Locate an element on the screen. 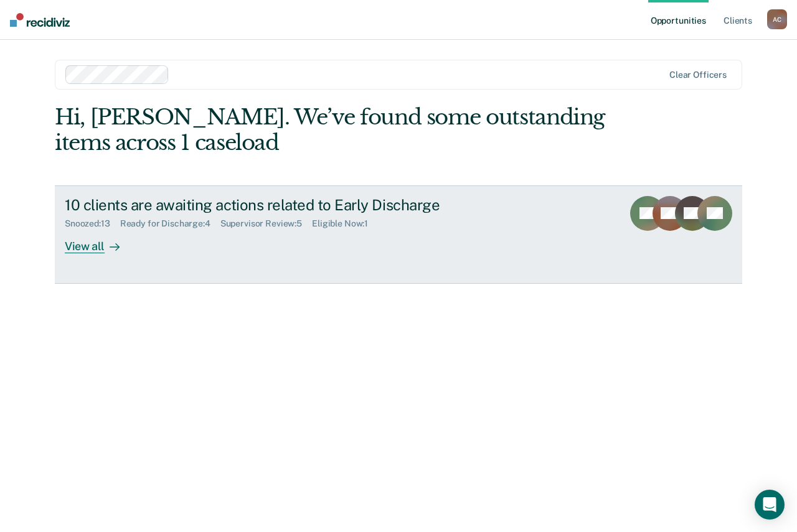 Image resolution: width=797 pixels, height=532 pixels. div: Clear officers is located at coordinates (698, 75).